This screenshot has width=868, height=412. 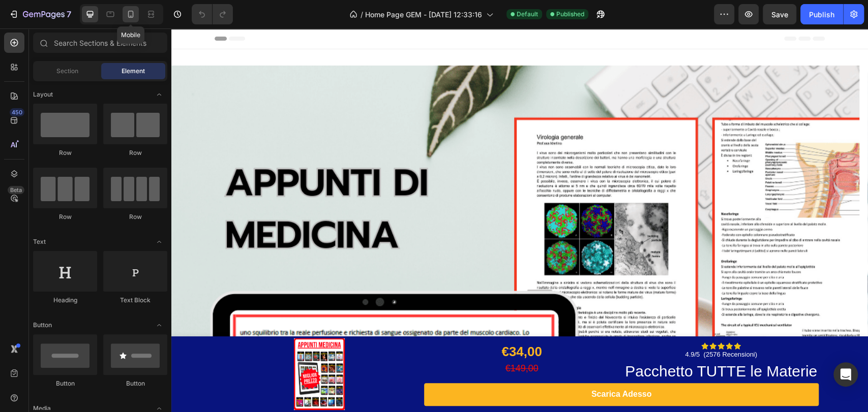 I want to click on div: 450, so click(x=16, y=112).